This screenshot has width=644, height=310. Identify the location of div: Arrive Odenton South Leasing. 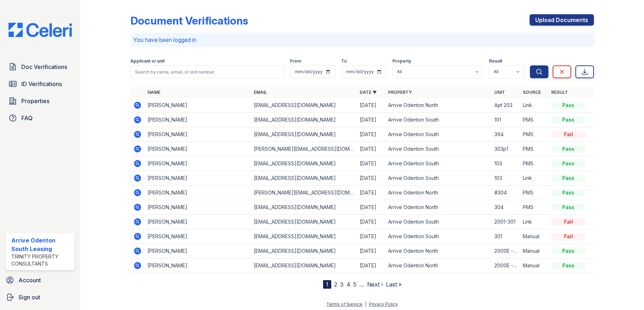
(42, 245).